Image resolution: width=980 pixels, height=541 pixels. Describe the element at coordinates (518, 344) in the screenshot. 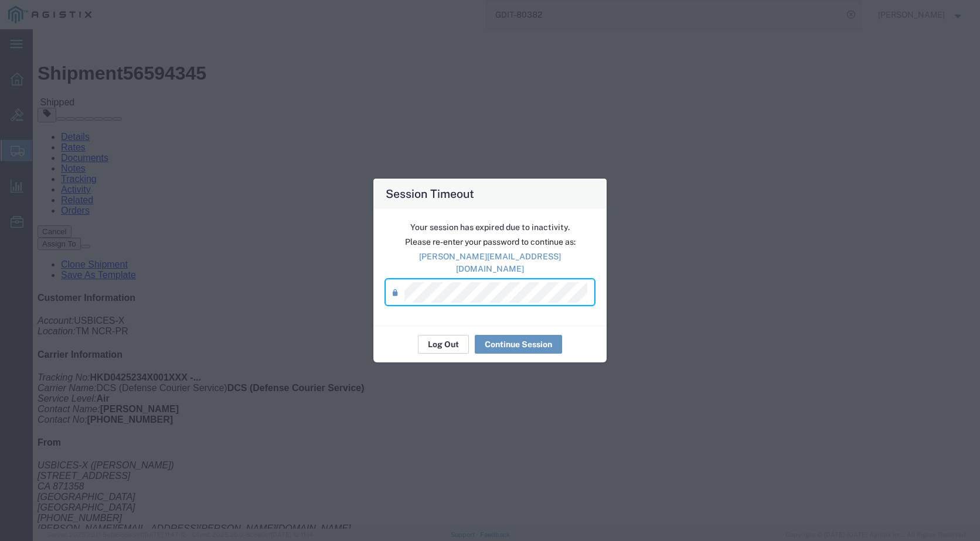

I see `button: Continue Session` at that location.